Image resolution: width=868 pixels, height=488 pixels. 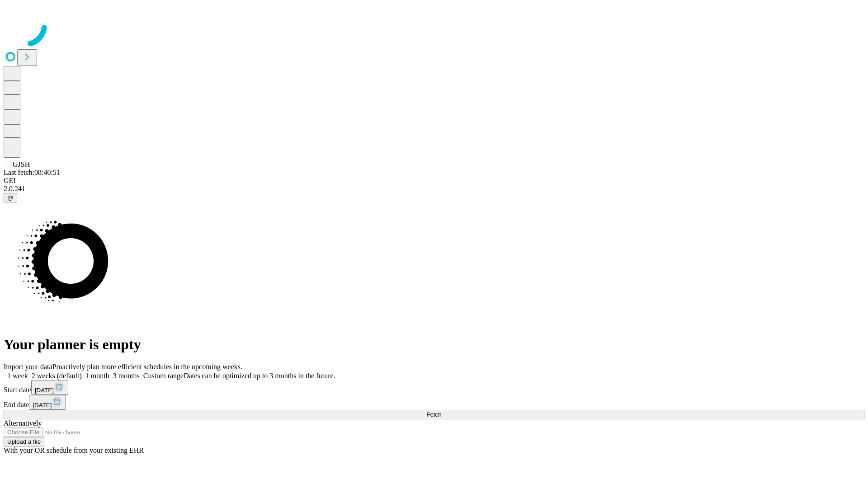 I want to click on span: Alternatively, so click(x=22, y=423).